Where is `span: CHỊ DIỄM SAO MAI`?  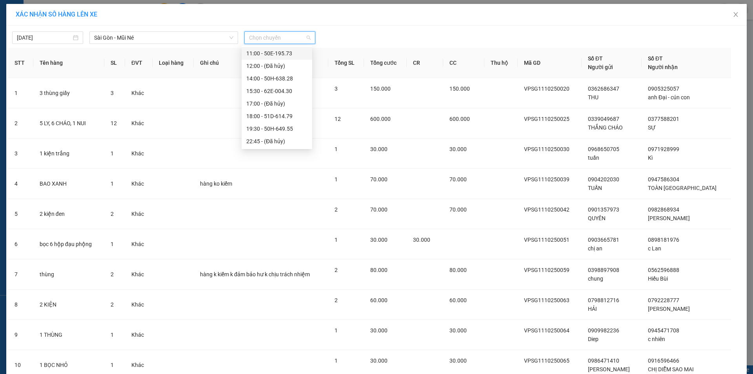
span: CHỊ DIỄM SAO MAI is located at coordinates (671, 369).